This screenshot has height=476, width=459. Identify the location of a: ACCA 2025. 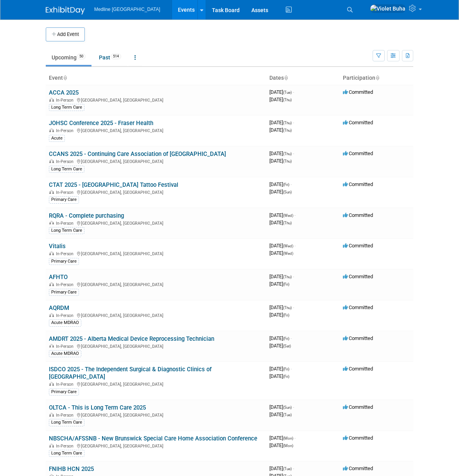
(64, 93).